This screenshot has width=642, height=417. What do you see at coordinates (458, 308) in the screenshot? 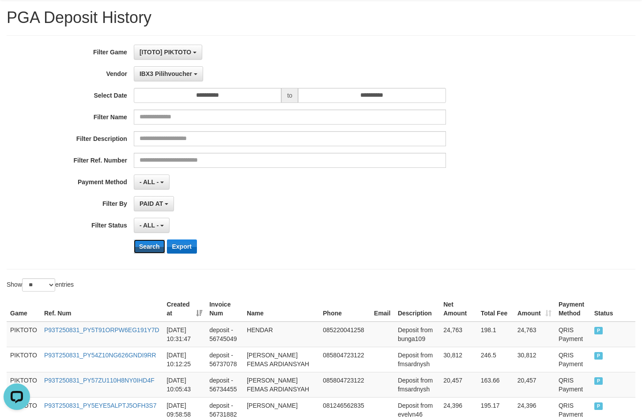
I see `th: Net Amount` at bounding box center [458, 308].